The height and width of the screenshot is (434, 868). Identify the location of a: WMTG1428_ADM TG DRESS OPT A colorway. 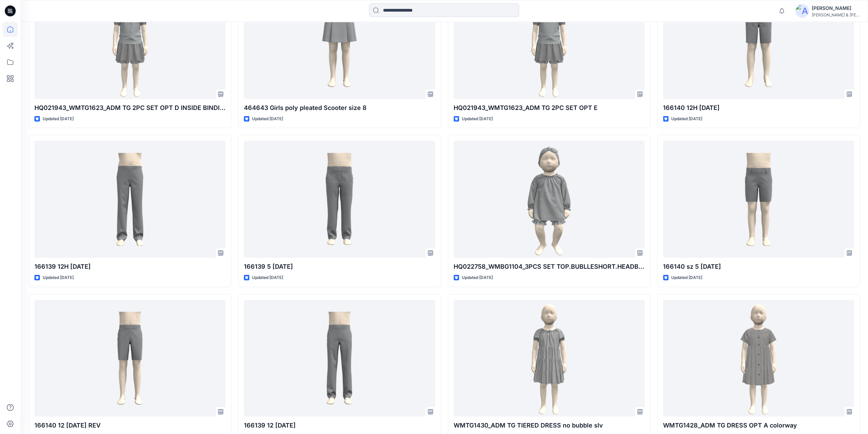
(759, 359).